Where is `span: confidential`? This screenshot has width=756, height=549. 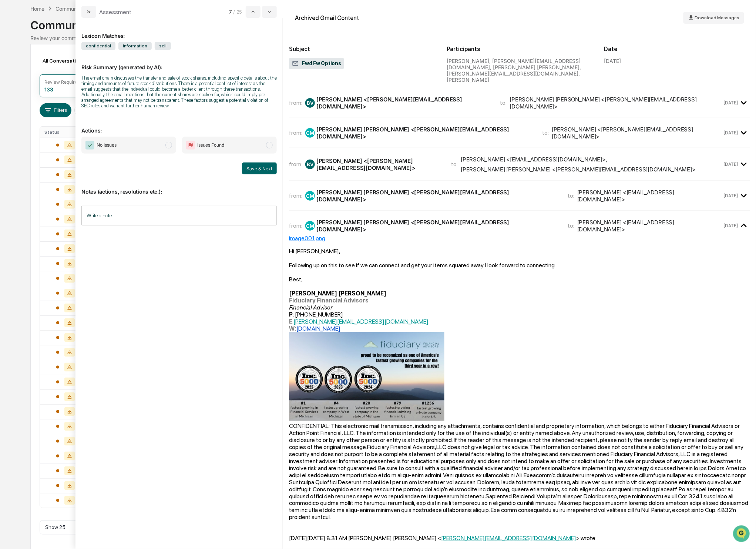
span: confidential is located at coordinates (98, 46).